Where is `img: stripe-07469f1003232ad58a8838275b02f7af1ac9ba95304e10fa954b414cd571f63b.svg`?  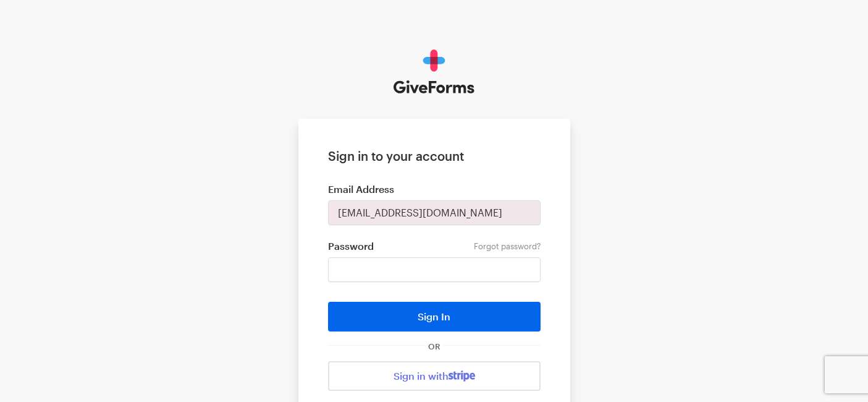
img: stripe-07469f1003232ad58a8838275b02f7af1ac9ba95304e10fa954b414cd571f63b.svg is located at coordinates (462, 376).